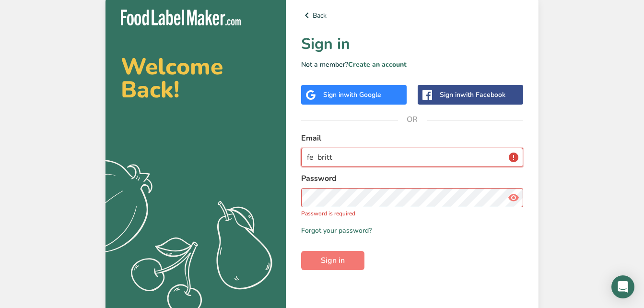 The image size is (644, 308). Describe the element at coordinates (412, 119) in the screenshot. I see `span: OR` at that location.